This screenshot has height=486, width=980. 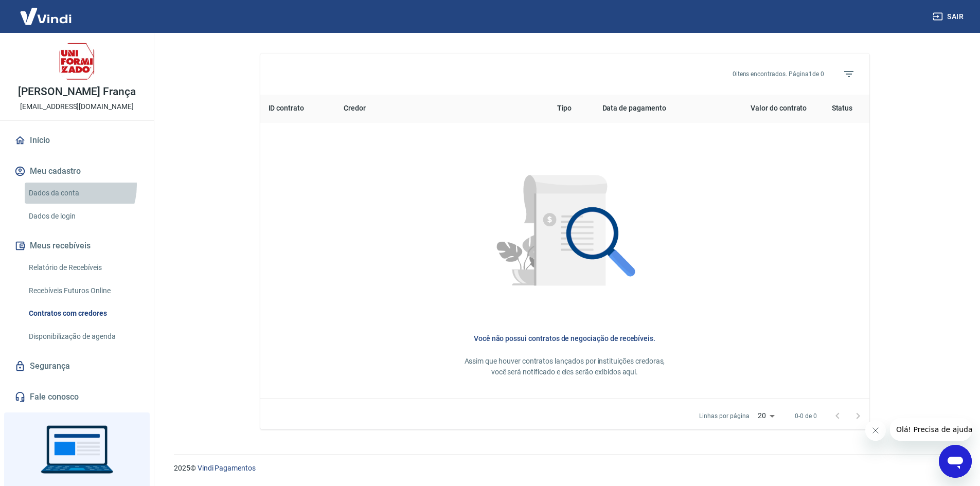 I want to click on th: Data de pagamento, so click(x=652, y=109).